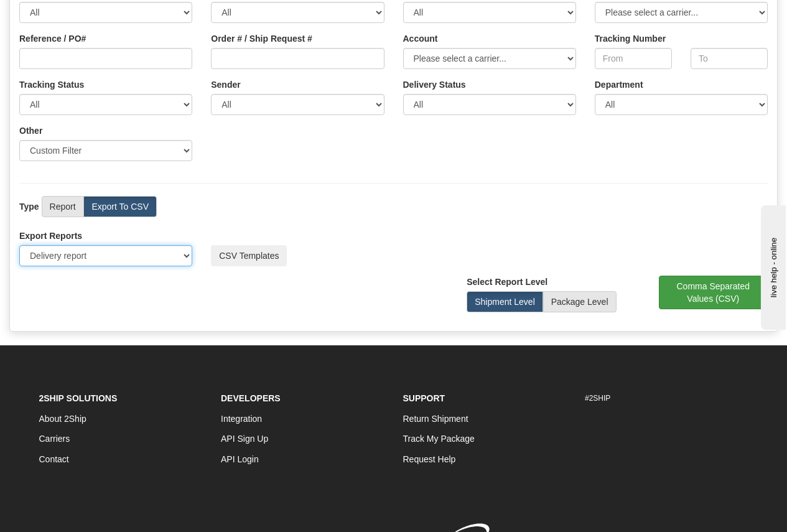 The width and height of the screenshot is (787, 532). I want to click on div: live help - online, so click(62, 15).